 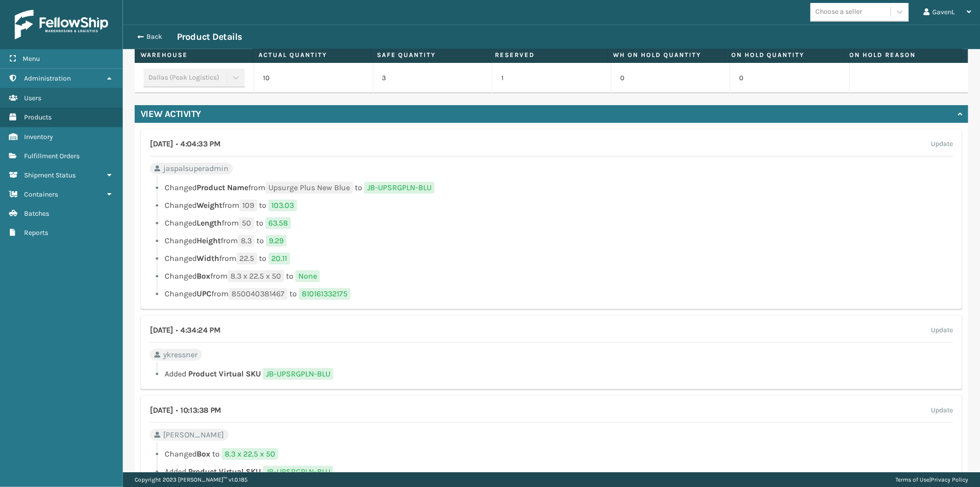 What do you see at coordinates (41, 194) in the screenshot?
I see `span: Containers` at bounding box center [41, 194].